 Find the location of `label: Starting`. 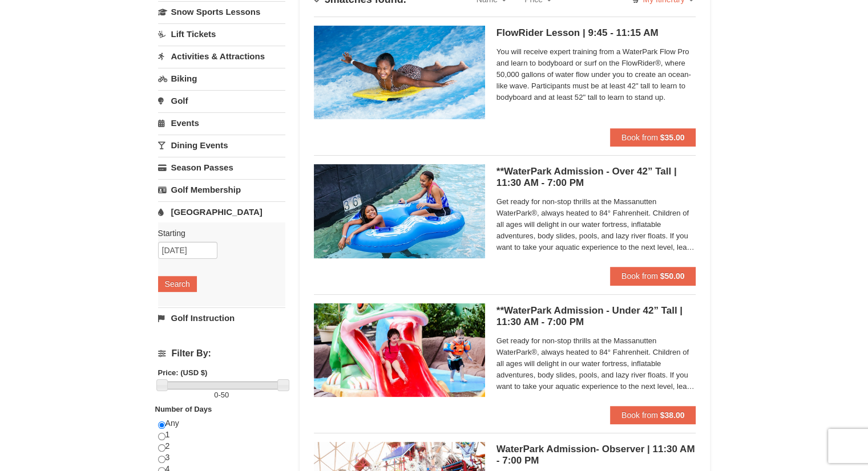

label: Starting is located at coordinates (217, 234).